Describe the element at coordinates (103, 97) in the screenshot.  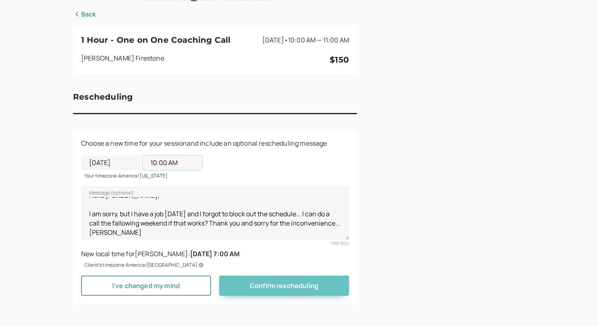
I see `h3: Rescheduling` at that location.